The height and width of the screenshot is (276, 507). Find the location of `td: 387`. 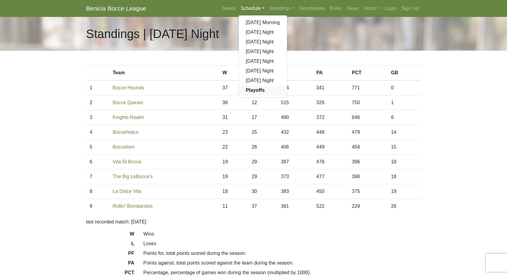

td: 387 is located at coordinates (295, 162).